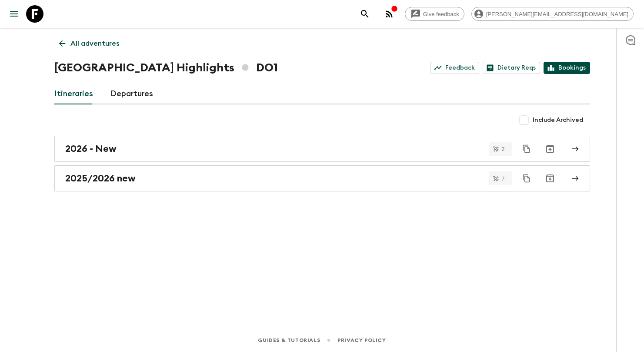 The image size is (644, 352). Describe the element at coordinates (441, 14) in the screenshot. I see `span: Give feedback` at that location.